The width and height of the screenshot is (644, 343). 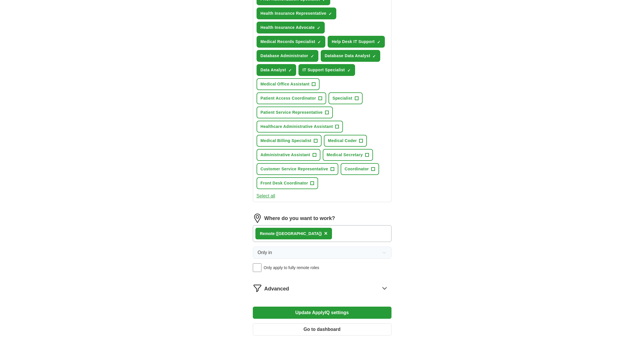 What do you see at coordinates (265, 253) in the screenshot?
I see `span: Only in` at bounding box center [265, 253].